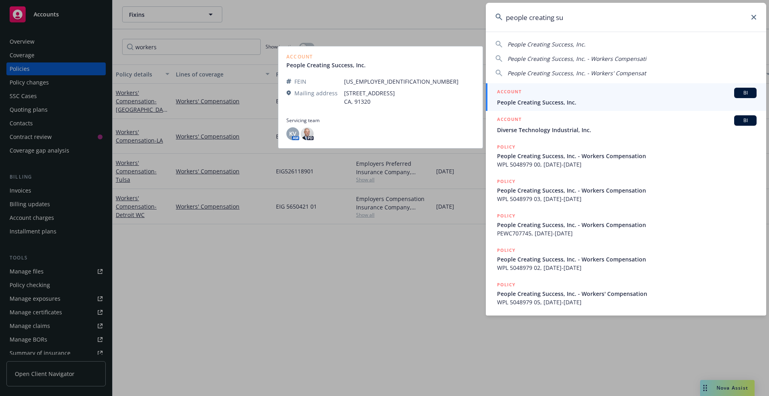 This screenshot has height=396, width=769. What do you see at coordinates (626, 125) in the screenshot?
I see `a: ACCOUNTBIDiverse Technology Industrial, Inc.` at bounding box center [626, 125].